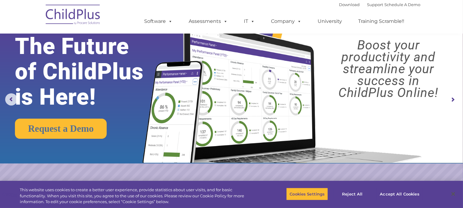  What do you see at coordinates (399, 194) in the screenshot?
I see `button: Accept All Cookies` at bounding box center [399, 194].